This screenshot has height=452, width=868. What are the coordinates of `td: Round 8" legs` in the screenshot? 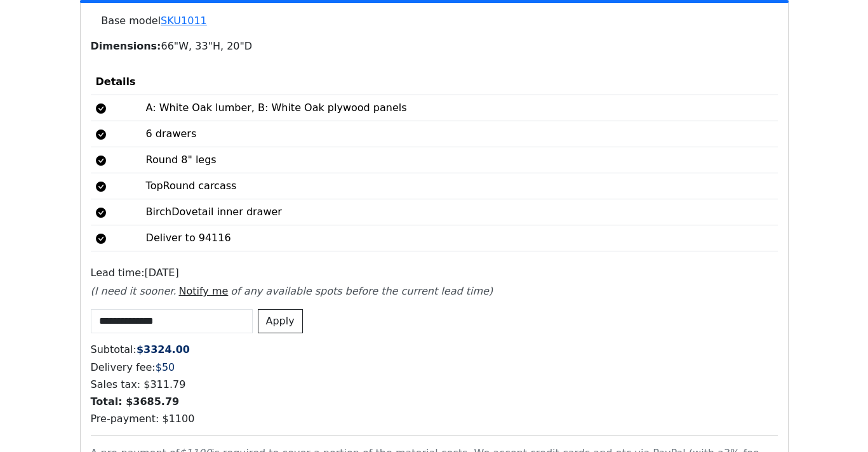 It's located at (459, 160).